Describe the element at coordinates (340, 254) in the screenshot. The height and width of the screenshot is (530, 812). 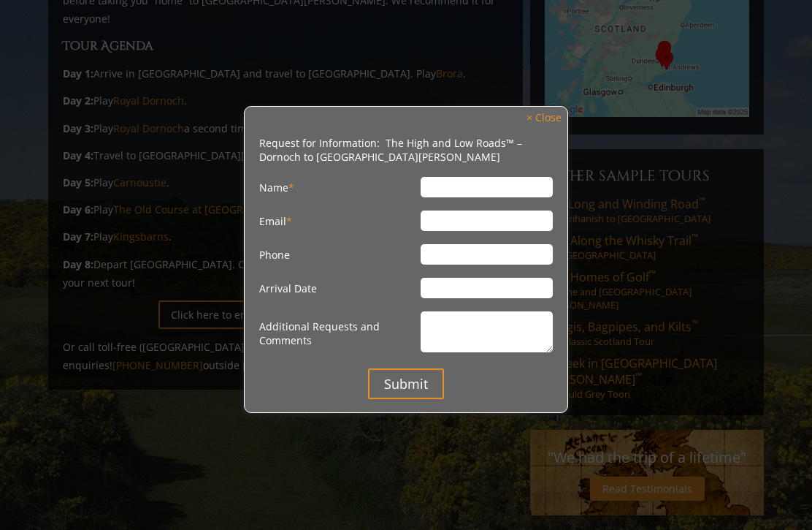
I see `label: Phone` at that location.